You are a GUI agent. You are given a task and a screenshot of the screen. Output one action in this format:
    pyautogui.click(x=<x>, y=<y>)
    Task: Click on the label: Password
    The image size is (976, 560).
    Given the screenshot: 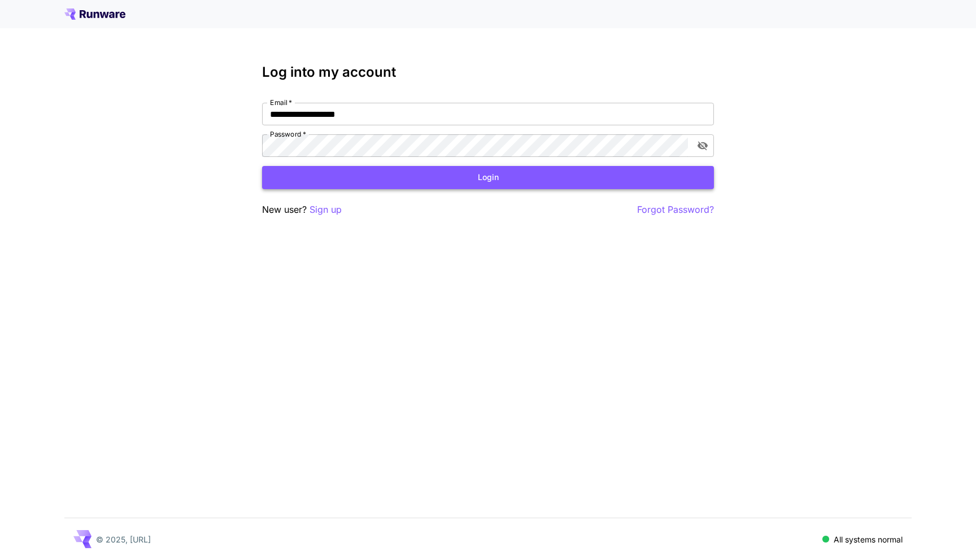 What is the action you would take?
    pyautogui.click(x=288, y=134)
    